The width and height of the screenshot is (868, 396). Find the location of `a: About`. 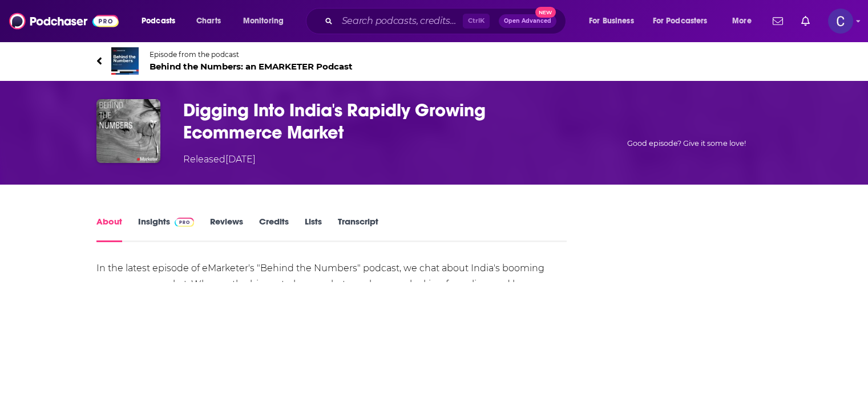

a: About is located at coordinates (109, 229).